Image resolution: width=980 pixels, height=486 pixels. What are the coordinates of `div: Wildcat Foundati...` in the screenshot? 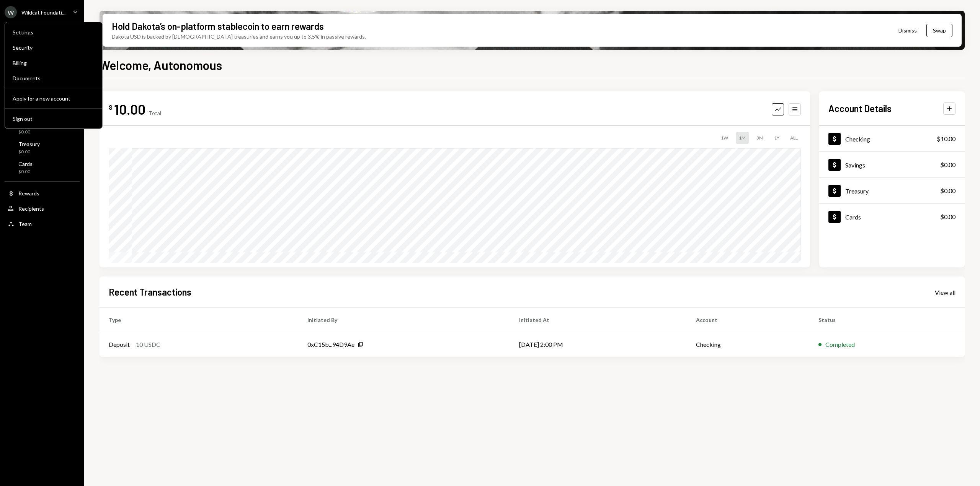 It's located at (43, 12).